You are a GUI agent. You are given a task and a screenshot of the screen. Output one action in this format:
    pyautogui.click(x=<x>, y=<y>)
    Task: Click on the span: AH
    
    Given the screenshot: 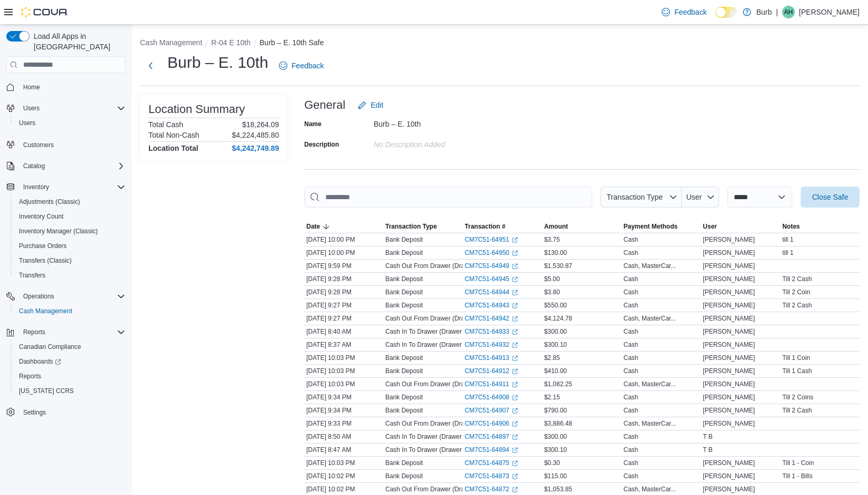 What is the action you would take?
    pyautogui.click(x=789, y=13)
    